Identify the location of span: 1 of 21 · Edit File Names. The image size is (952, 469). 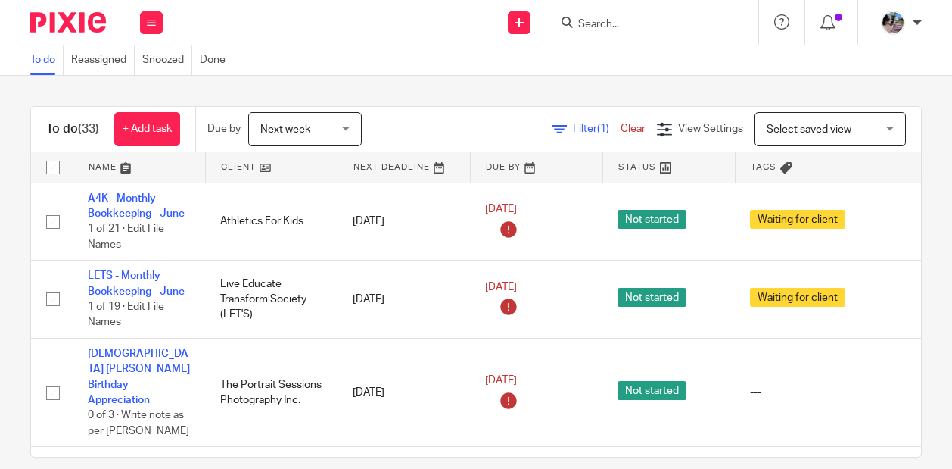
(126, 236).